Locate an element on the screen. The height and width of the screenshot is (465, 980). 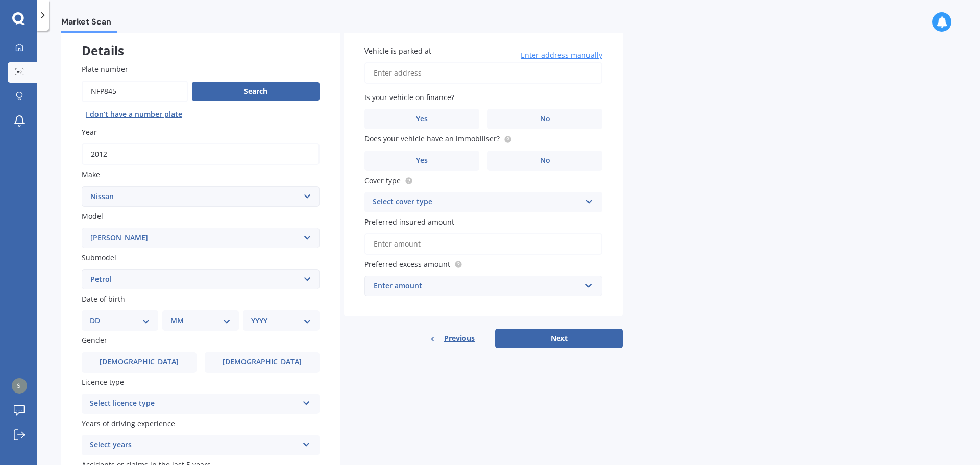
span: Preferred insured amount is located at coordinates (409, 222).